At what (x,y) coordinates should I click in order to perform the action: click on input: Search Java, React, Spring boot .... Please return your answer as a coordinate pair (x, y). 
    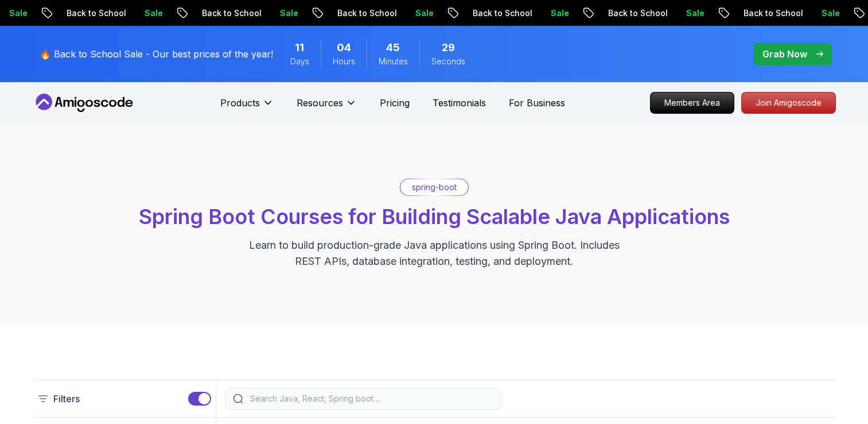
    Looking at the image, I should click on (370, 399).